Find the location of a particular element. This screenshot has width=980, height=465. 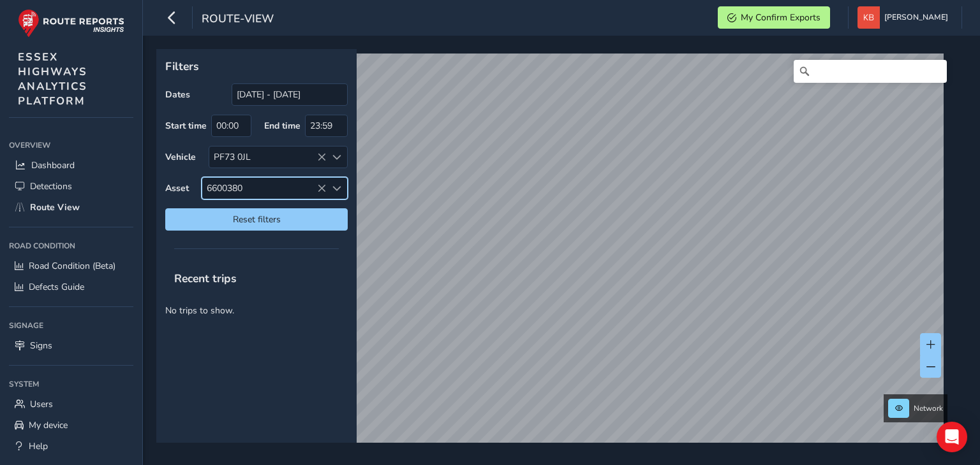

a: Defects Guide is located at coordinates (71, 287).